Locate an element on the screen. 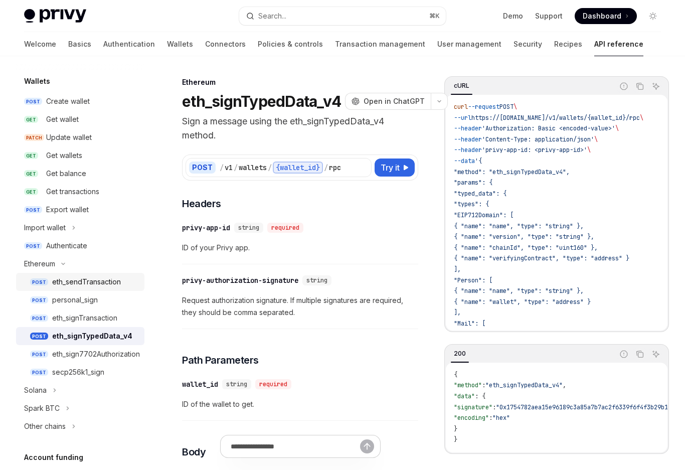 This screenshot has height=470, width=685. a: POSTExport wallet is located at coordinates (80, 210).